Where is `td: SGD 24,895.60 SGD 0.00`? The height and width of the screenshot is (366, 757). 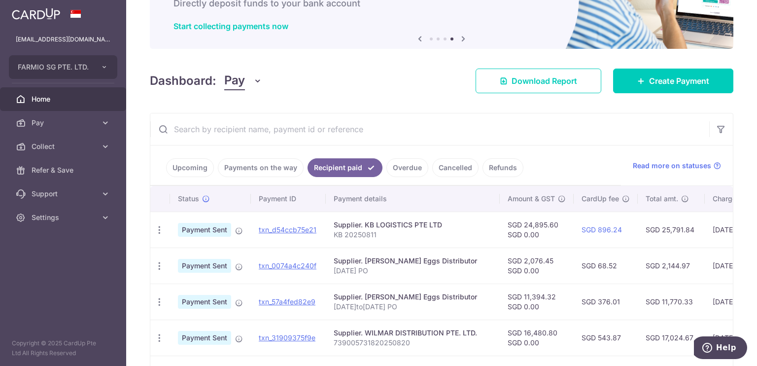
td: SGD 24,895.60 SGD 0.00 is located at coordinates (537, 229).